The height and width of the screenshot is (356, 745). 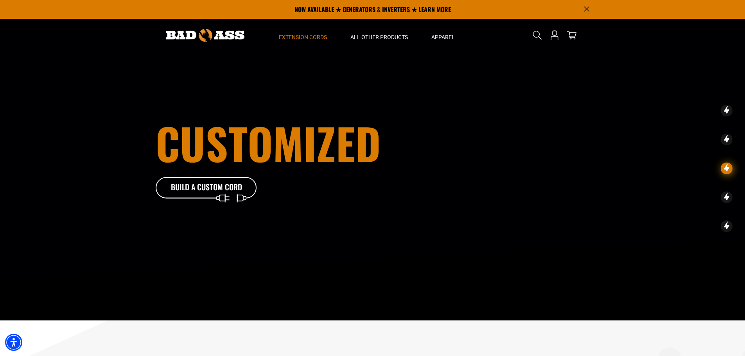 I want to click on img: Bad Ass Extension Cords, so click(x=205, y=35).